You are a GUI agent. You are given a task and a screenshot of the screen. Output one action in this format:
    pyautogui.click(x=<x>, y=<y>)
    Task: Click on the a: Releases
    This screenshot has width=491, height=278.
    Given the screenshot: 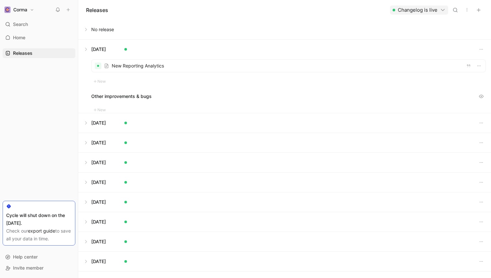 What is the action you would take?
    pyautogui.click(x=39, y=53)
    